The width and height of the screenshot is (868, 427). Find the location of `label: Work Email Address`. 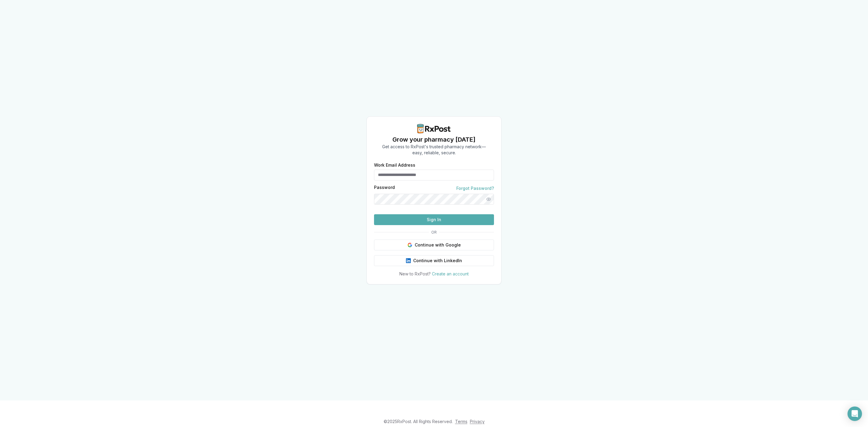

label: Work Email Address is located at coordinates (434, 165).